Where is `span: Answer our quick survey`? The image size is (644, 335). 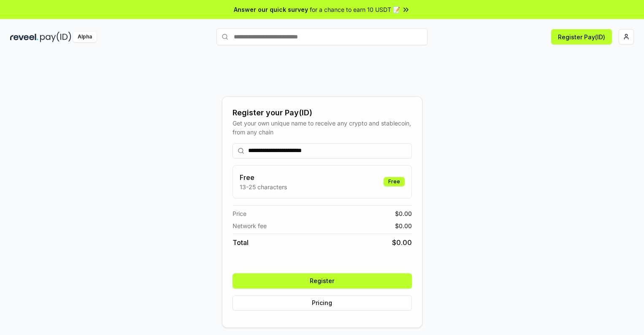
span: Answer our quick survey is located at coordinates (271, 9).